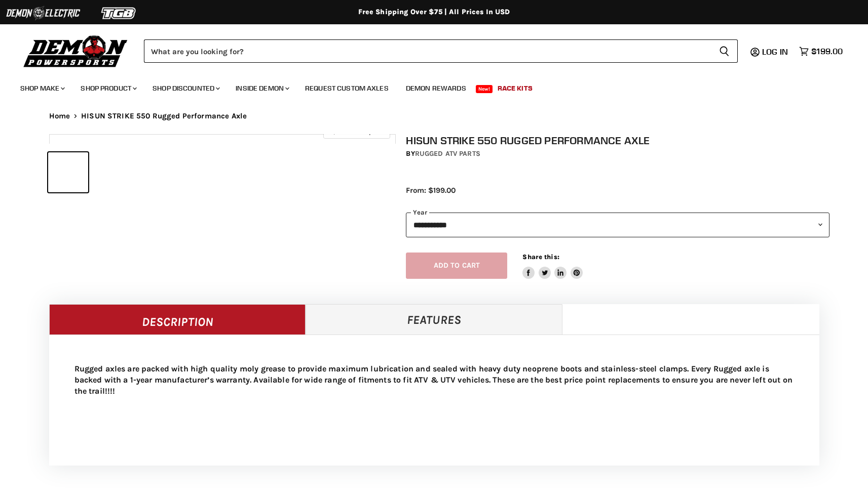  What do you see at coordinates (821, 51) in the screenshot?
I see `a: $199.00` at bounding box center [821, 51].